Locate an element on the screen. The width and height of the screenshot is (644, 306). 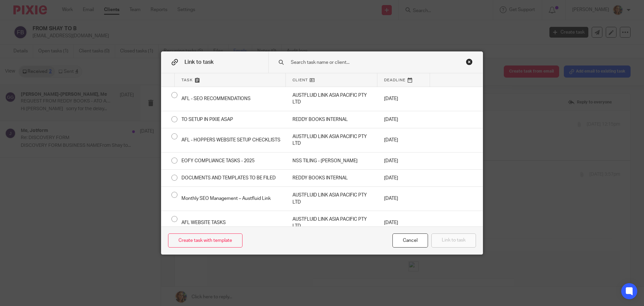
button: Link to task is located at coordinates (454, 241).